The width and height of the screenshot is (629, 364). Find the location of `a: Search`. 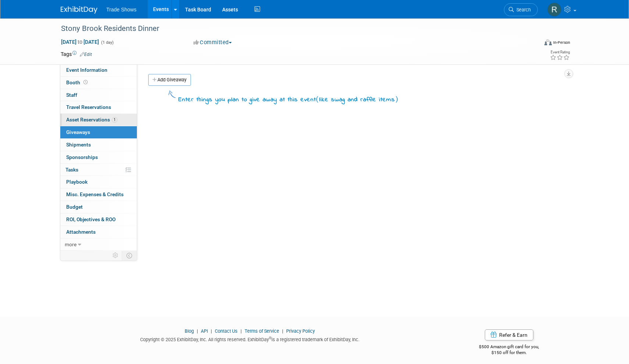

a: Search is located at coordinates (521, 10).